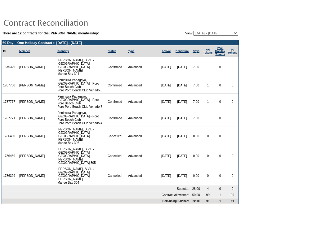 The height and width of the screenshot is (232, 312). What do you see at coordinates (10, 136) in the screenshot?
I see `td: 1786450` at bounding box center [10, 136].